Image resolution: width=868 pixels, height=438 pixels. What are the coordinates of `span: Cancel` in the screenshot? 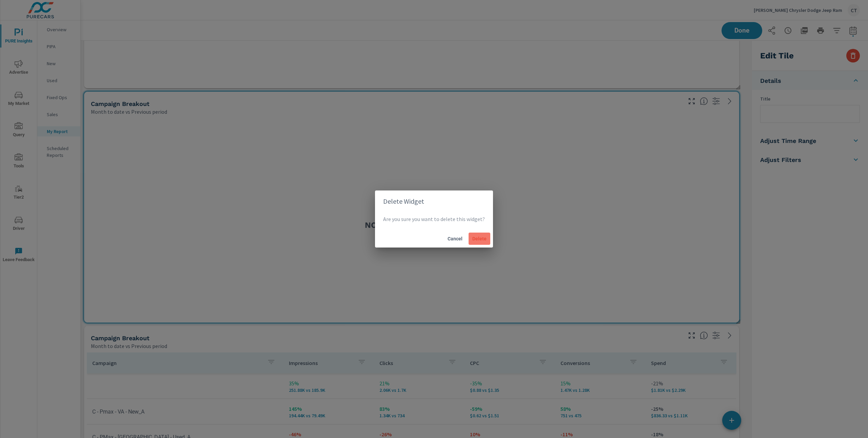 It's located at (456, 239).